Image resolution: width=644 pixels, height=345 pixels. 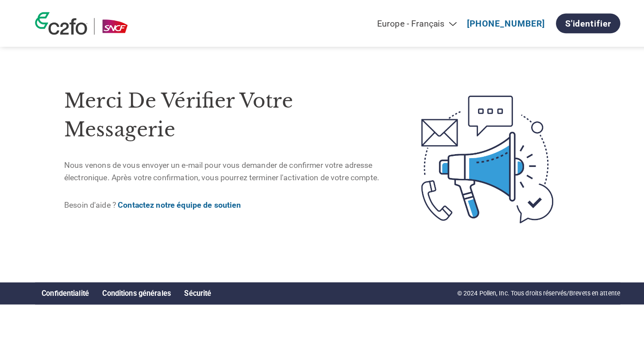 What do you see at coordinates (113, 26) in the screenshot?
I see `img: SNCF` at bounding box center [113, 26].